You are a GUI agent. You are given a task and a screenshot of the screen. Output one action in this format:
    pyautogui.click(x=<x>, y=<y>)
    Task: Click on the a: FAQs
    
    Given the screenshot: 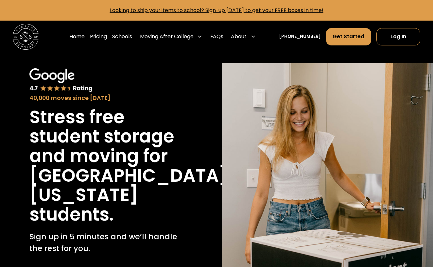 What is the action you would take?
    pyautogui.click(x=217, y=37)
    